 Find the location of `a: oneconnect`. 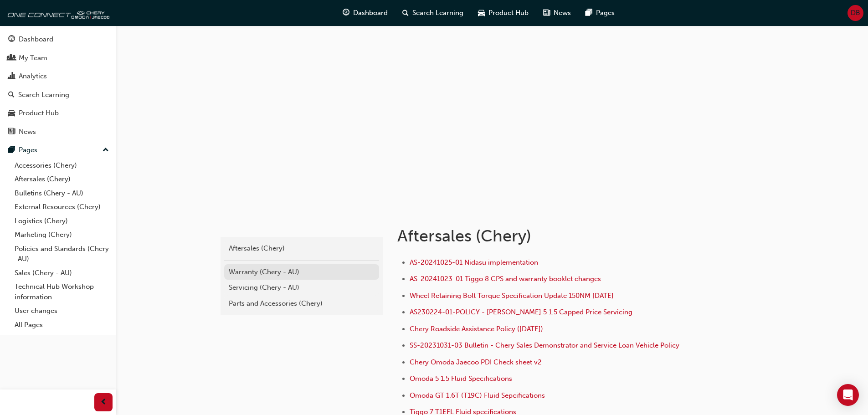

a: oneconnect is located at coordinates (57, 13).